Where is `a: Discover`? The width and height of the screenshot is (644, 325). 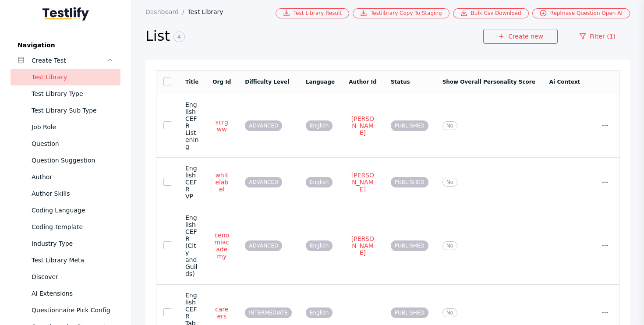
a: Discover is located at coordinates (65, 277).